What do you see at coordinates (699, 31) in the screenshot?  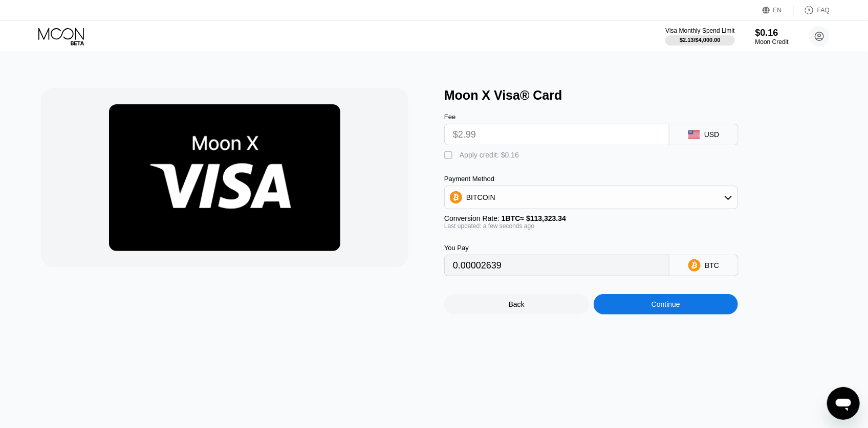 I see `div: Visa Monthly Spend Limit` at bounding box center [699, 31].